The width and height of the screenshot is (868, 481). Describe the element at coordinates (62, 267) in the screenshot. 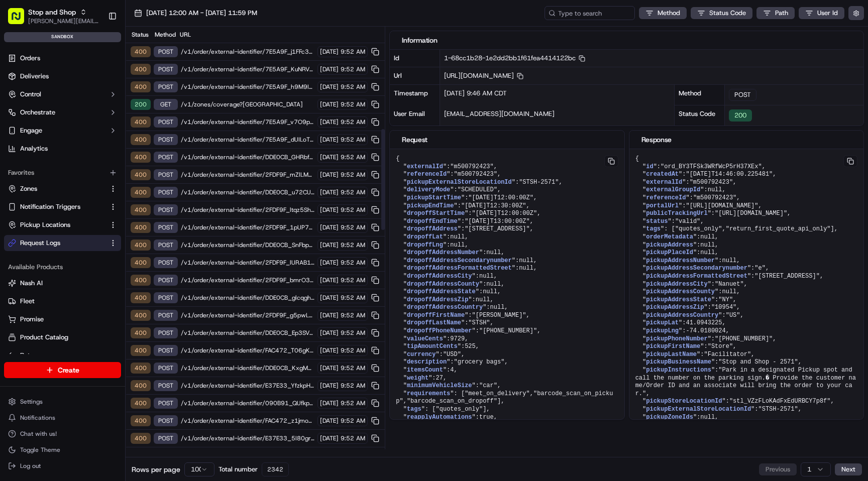

I see `div: Available Products` at that location.